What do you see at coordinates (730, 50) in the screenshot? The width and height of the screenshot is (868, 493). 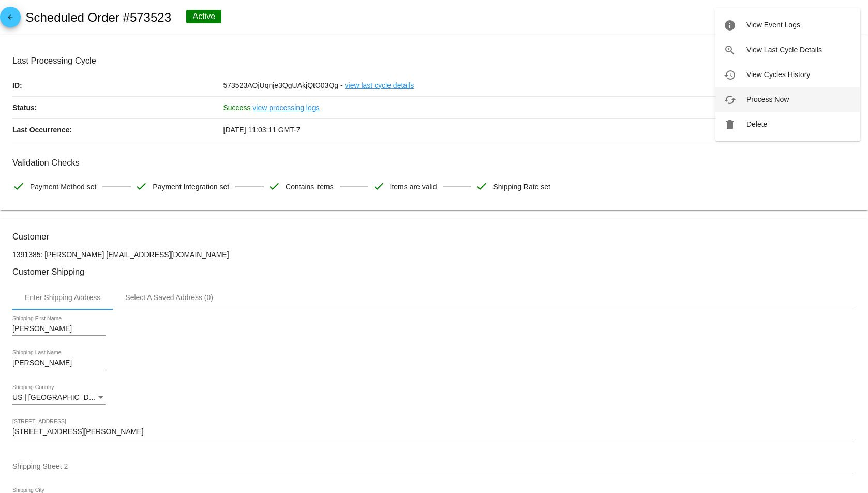 I see `mat-icon: zoom_in` at bounding box center [730, 50].